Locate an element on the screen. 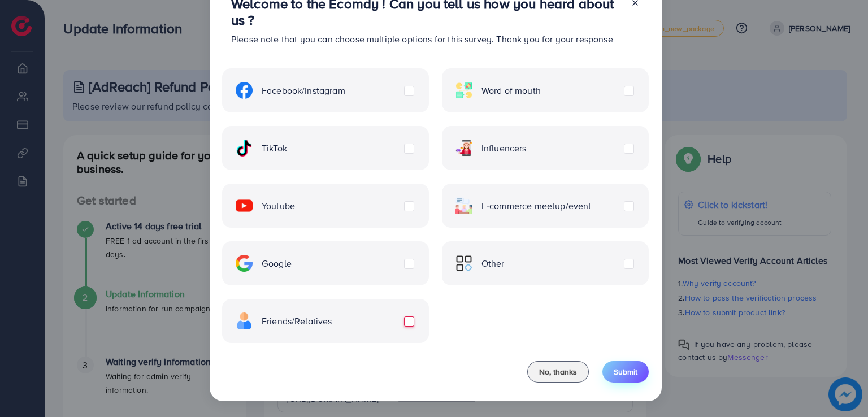 The width and height of the screenshot is (868, 417). span: E-commerce meetup/event is located at coordinates (536, 206).